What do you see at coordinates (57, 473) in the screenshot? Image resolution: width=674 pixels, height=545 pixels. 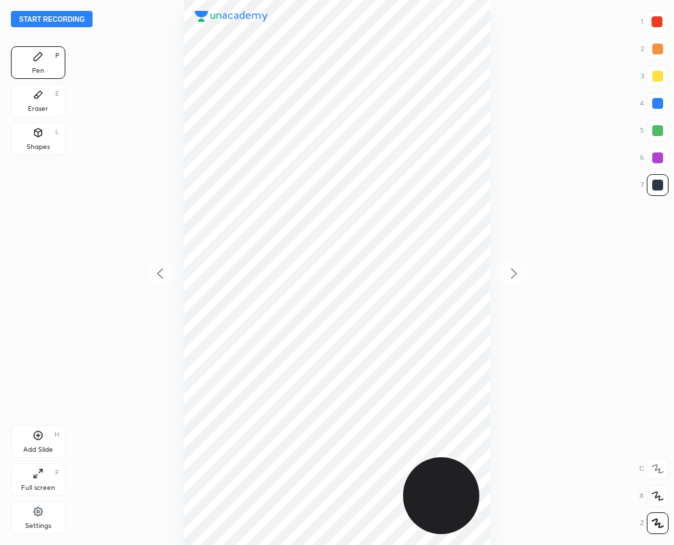 I see `div: F` at bounding box center [57, 473].